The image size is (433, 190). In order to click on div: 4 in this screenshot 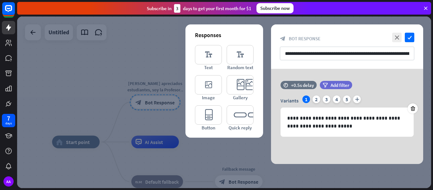, I will do `click(337, 99)`.